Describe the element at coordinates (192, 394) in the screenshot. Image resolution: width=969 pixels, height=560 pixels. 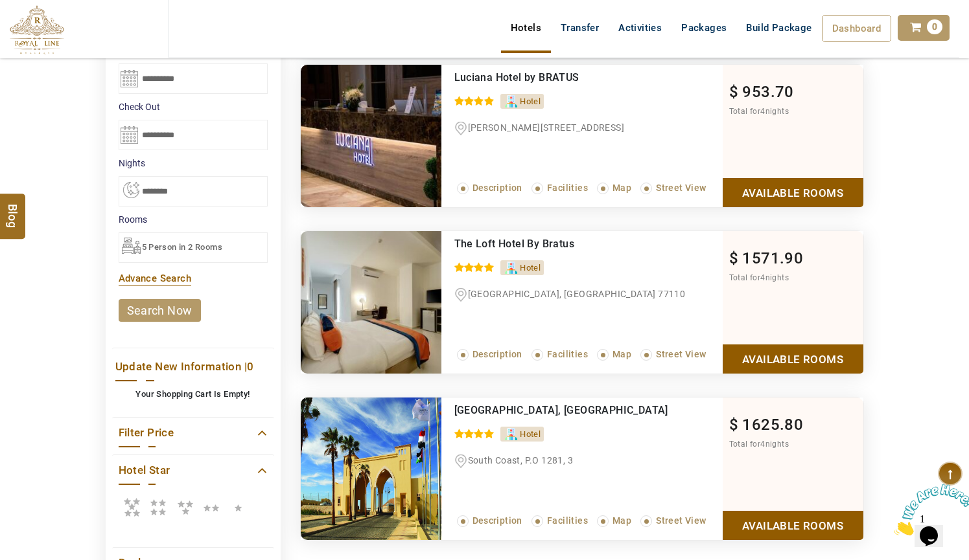
I see `b: Your Shopping Cart Is Empty!` at that location.